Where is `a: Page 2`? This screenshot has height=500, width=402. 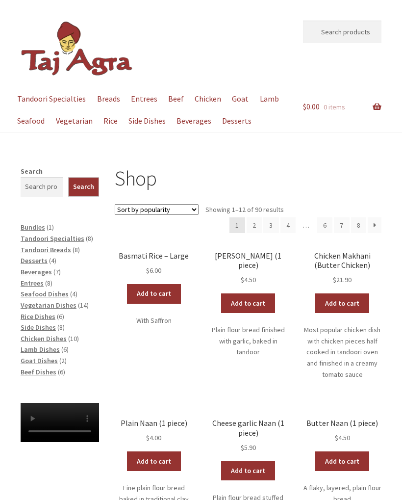 a: Page 2 is located at coordinates (254, 225).